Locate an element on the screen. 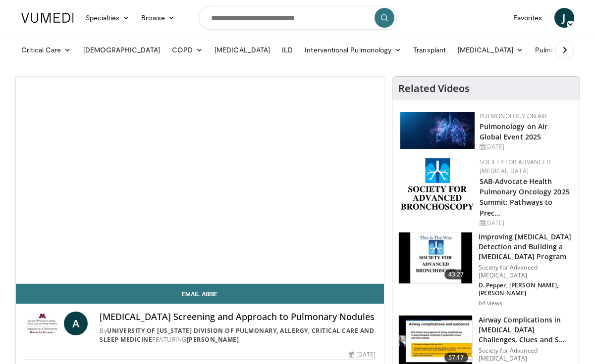 The image size is (595, 364). video-js: Video Player is located at coordinates (200, 180).